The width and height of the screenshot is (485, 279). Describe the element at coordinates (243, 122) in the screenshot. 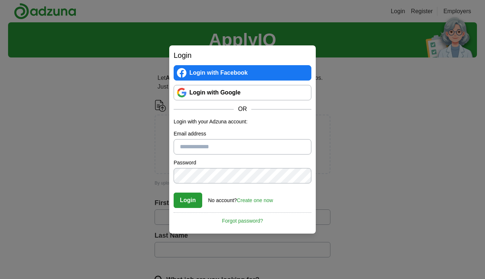

I see `p: Login with your Adzuna account:` at that location.